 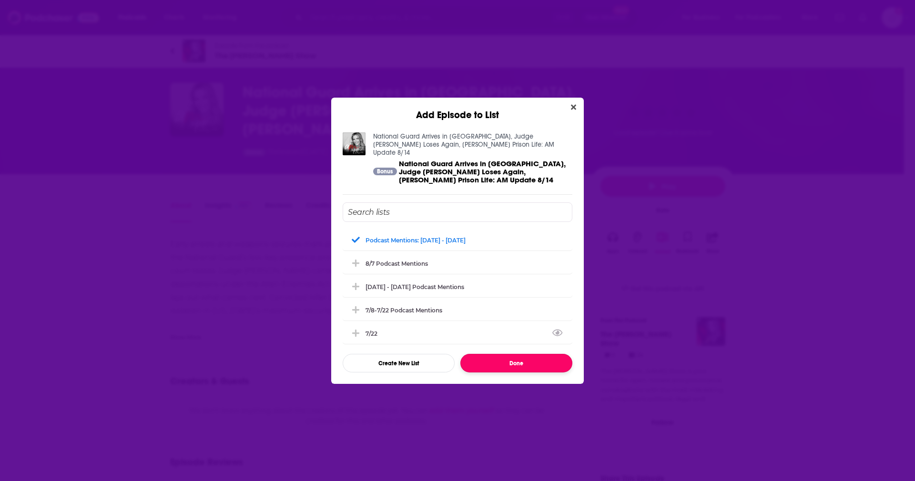 I want to click on button: View Link, so click(x=380, y=336).